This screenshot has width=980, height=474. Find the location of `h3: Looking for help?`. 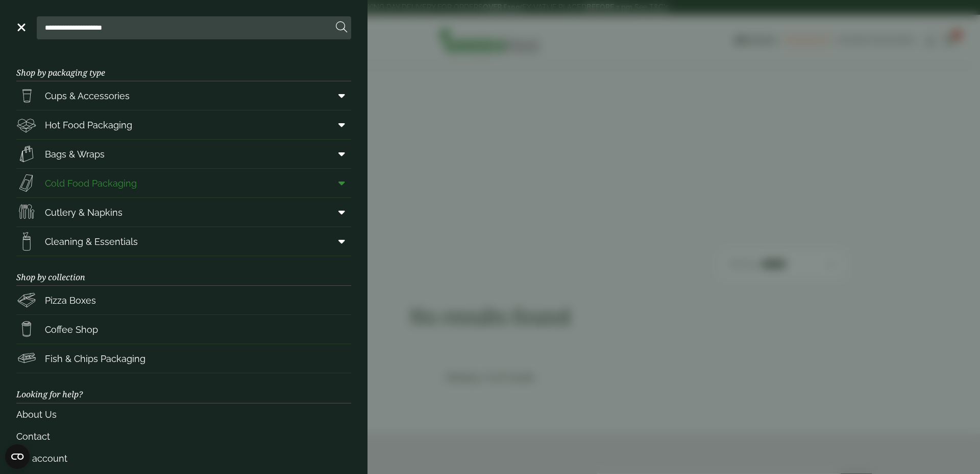

h3: Looking for help? is located at coordinates (184, 388).